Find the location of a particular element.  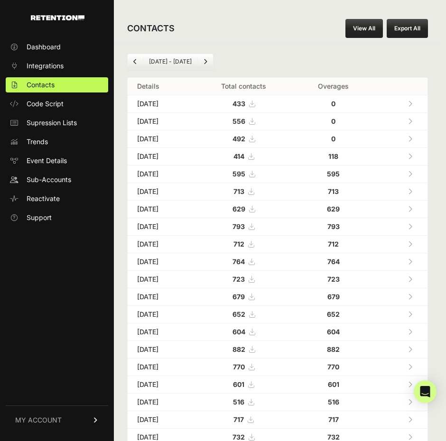

span: Integrations is located at coordinates (45, 66).